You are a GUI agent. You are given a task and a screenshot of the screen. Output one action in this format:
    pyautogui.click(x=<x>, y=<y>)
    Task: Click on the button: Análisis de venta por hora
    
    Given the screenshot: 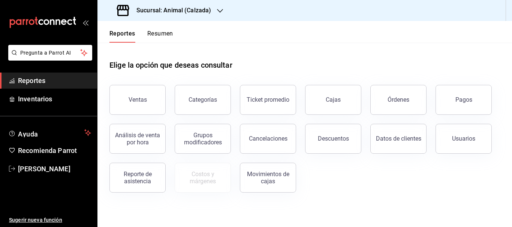 What is the action you would take?
    pyautogui.click(x=137, y=139)
    